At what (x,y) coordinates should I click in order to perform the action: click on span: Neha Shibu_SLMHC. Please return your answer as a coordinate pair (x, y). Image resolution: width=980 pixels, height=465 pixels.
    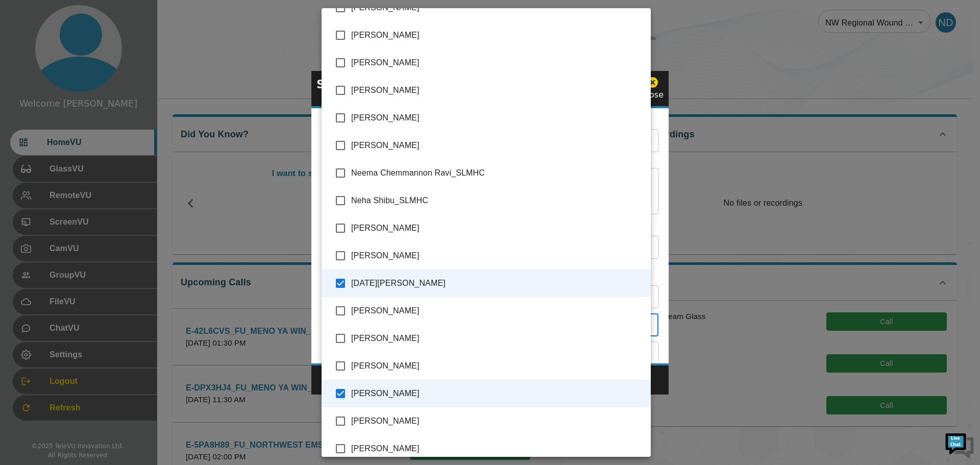
    Looking at the image, I should click on (496, 201).